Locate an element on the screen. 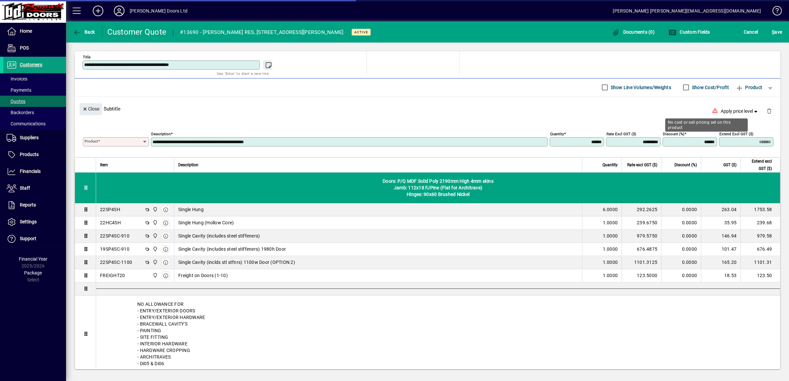  span: Backorders is located at coordinates (20, 113).